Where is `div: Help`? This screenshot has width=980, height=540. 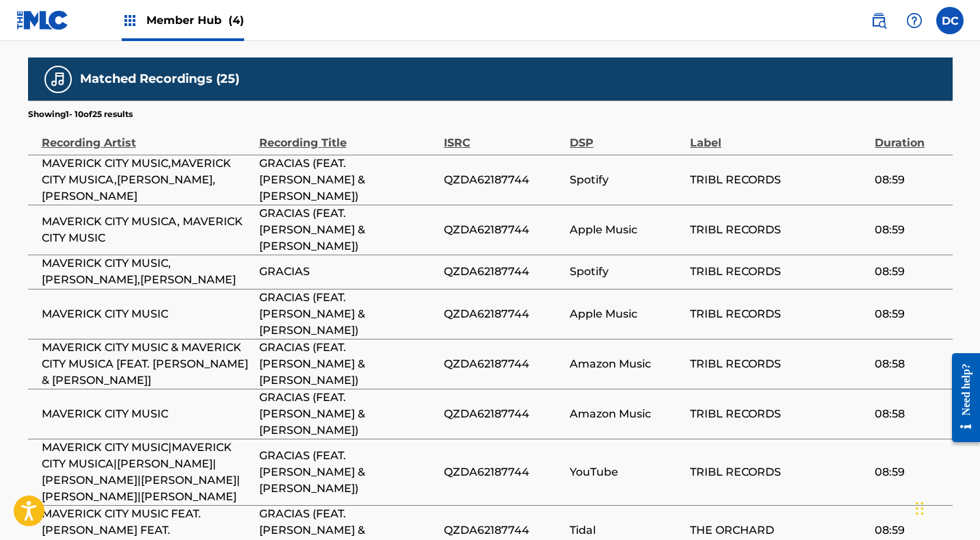
div: Help is located at coordinates (915, 20).